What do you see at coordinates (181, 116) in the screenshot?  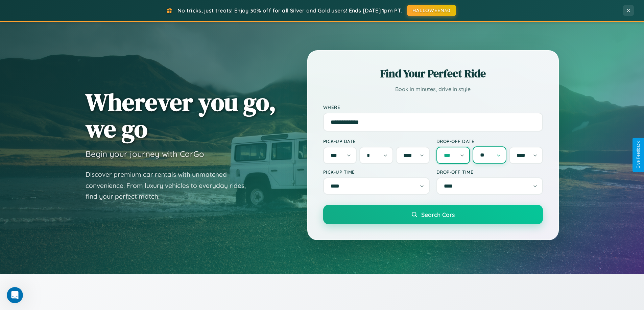 I see `h1: Wherever you go, we go` at bounding box center [181, 116].